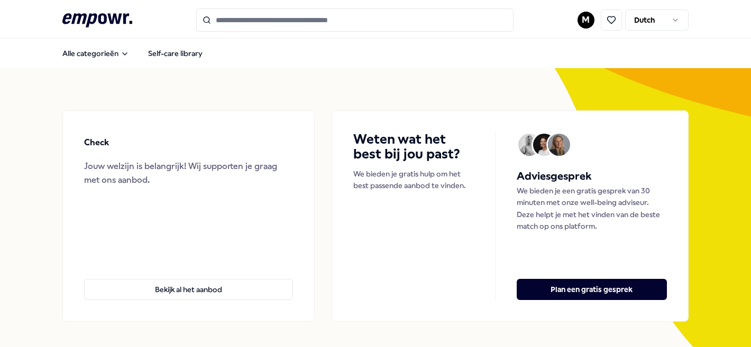  What do you see at coordinates (188, 290) in the screenshot?
I see `button: Bekijk al het aanbod` at bounding box center [188, 290].